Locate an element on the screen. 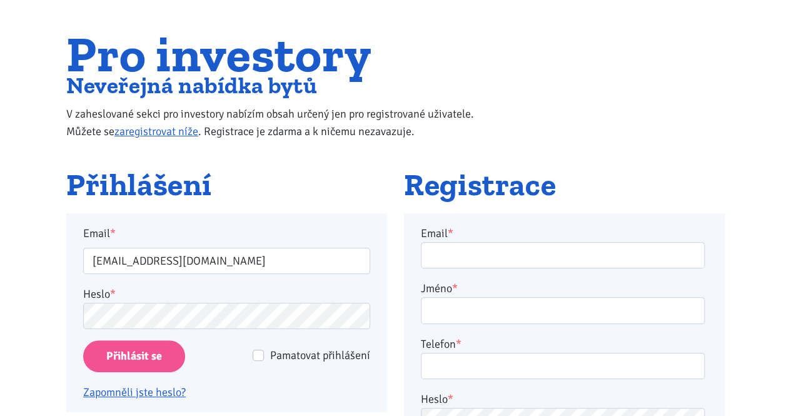 The width and height of the screenshot is (791, 416). label: Telefon is located at coordinates (441, 344).